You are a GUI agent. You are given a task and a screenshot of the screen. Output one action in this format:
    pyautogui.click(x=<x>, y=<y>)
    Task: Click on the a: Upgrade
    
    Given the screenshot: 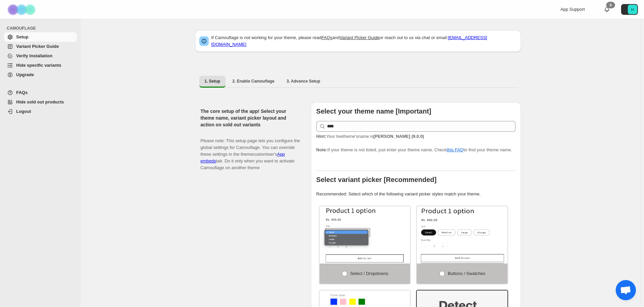 What is the action you would take?
    pyautogui.click(x=40, y=75)
    